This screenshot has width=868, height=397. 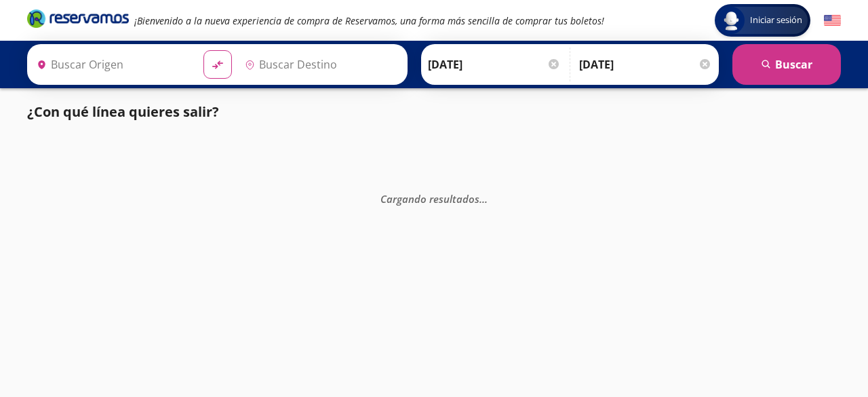 I want to click on input: Buscar Origen, so click(x=112, y=64).